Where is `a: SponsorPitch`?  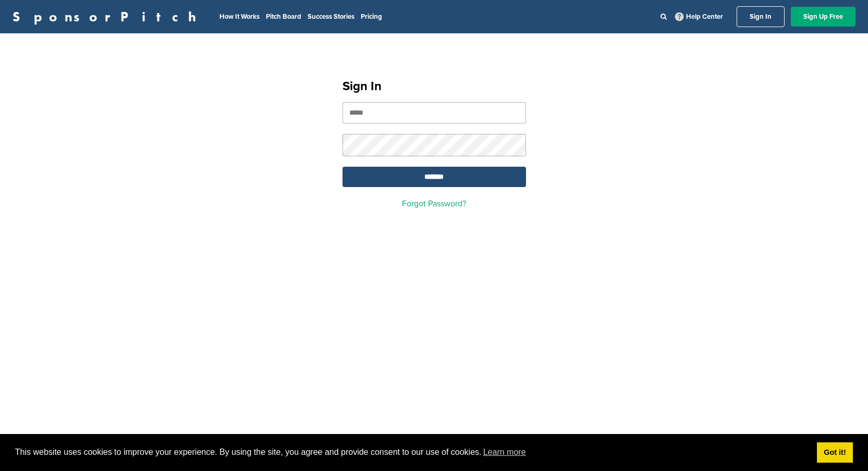 a: SponsorPitch is located at coordinates (107, 17).